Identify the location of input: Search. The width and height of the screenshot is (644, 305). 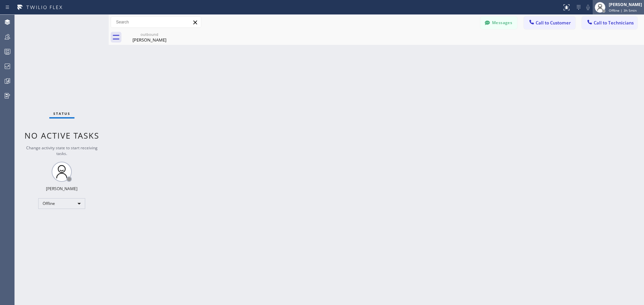
(156, 22).